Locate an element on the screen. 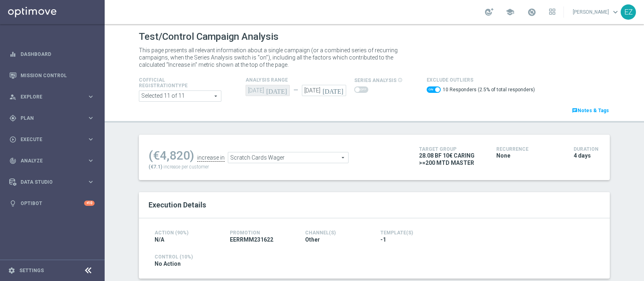  button: person_search Explore keyboard_arrow_right is located at coordinates (52, 97).